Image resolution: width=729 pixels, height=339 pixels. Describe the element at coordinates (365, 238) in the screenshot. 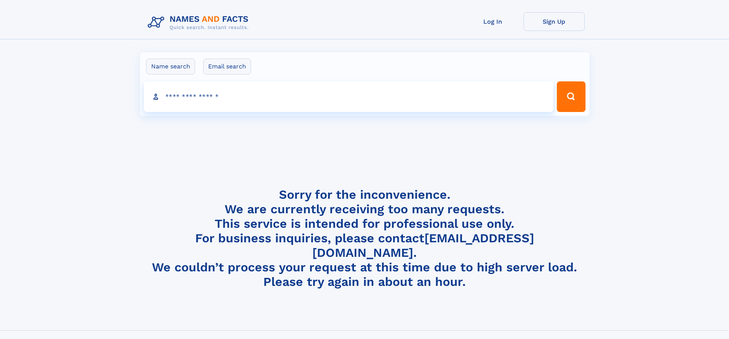

I see `h4: Sorry for the inconvenience. We are currently receiving too many requests. This service is intend...` at that location.